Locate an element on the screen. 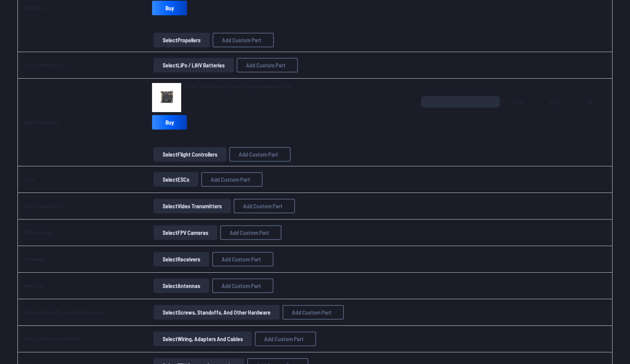  button: SelectVideo Transmitters is located at coordinates (192, 206).